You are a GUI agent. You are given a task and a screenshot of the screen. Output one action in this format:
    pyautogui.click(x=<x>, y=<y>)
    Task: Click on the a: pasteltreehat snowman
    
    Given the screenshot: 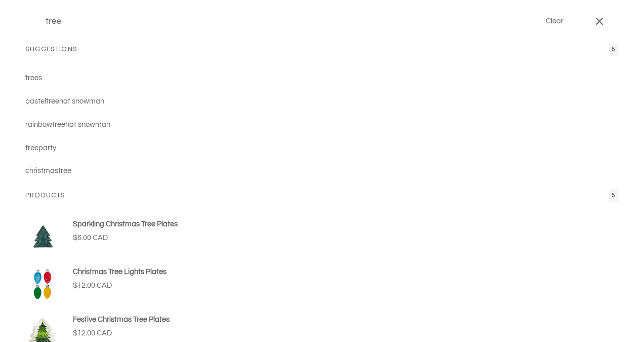 What is the action you would take?
    pyautogui.click(x=322, y=101)
    